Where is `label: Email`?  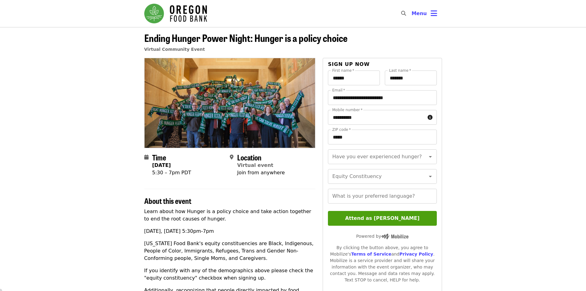
label: Email is located at coordinates (339, 90).